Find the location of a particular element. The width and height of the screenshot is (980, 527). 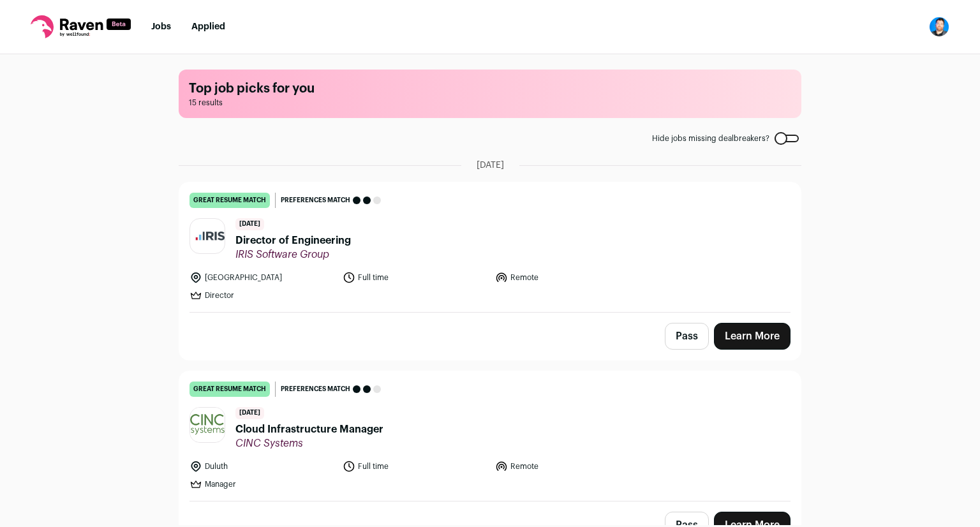

span: Cloud Infrastructure Manager is located at coordinates (309, 429).